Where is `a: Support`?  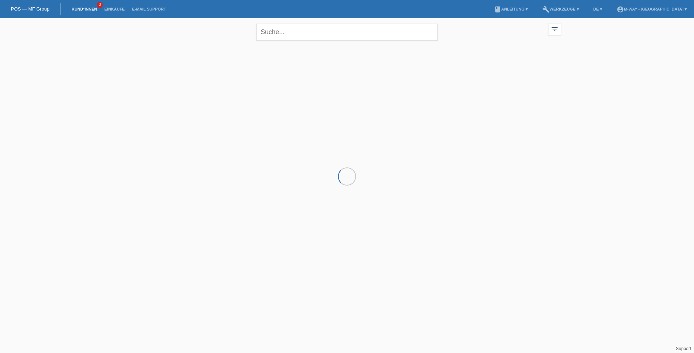 a: Support is located at coordinates (684, 349).